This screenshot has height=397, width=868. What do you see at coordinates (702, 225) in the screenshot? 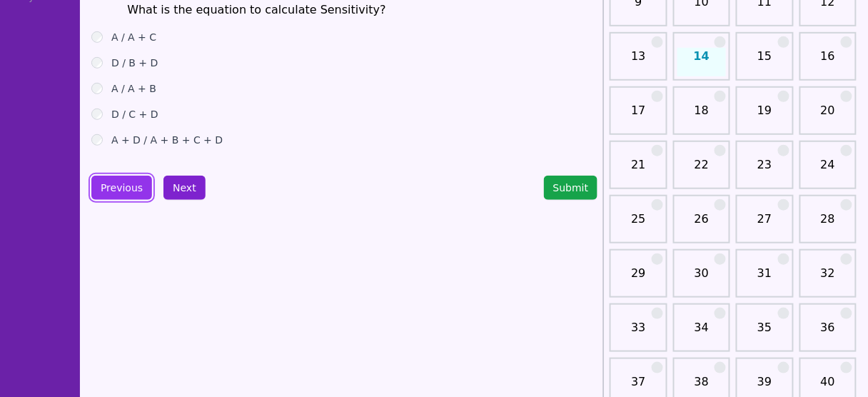
I see `a: 26` at bounding box center [702, 225].